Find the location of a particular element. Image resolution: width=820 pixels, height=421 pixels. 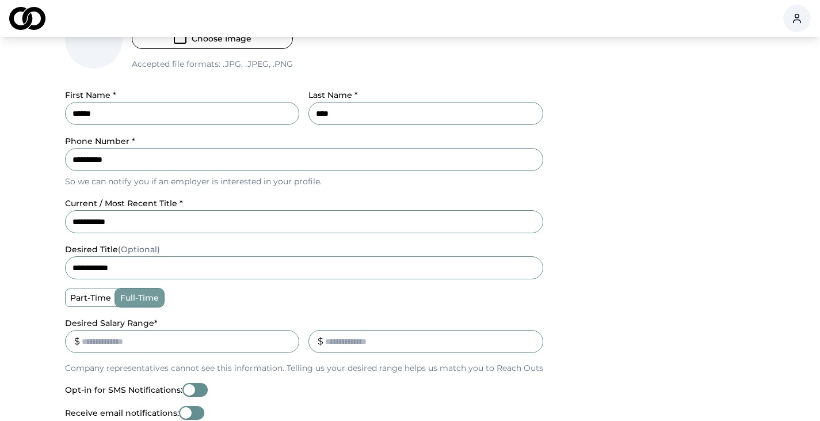

img: logo is located at coordinates (27, 18).